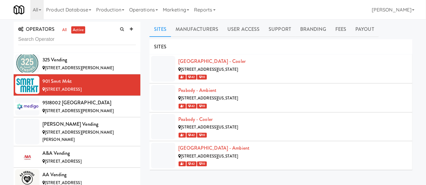 The height and width of the screenshot is (185, 426). Describe the element at coordinates (195, 119) in the screenshot. I see `a: Peabody - Cooler` at that location.